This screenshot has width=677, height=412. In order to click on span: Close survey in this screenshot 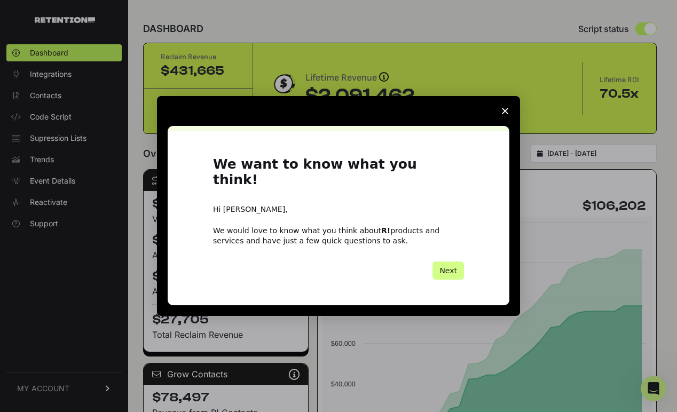, I will do `click(505, 111)`.